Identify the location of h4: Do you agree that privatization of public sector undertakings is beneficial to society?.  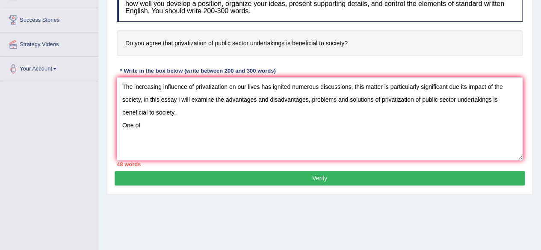
(320, 43).